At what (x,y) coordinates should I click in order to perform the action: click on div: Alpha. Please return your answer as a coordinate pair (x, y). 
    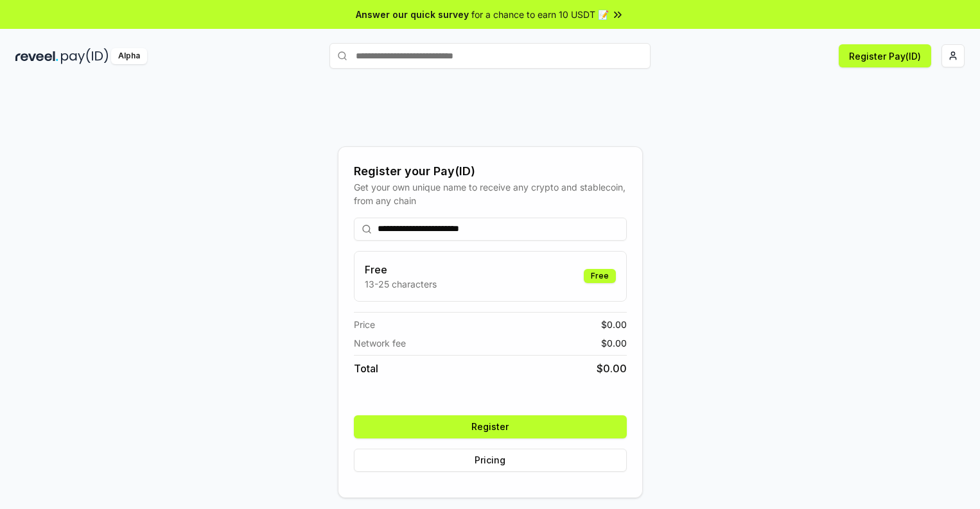
    Looking at the image, I should click on (129, 56).